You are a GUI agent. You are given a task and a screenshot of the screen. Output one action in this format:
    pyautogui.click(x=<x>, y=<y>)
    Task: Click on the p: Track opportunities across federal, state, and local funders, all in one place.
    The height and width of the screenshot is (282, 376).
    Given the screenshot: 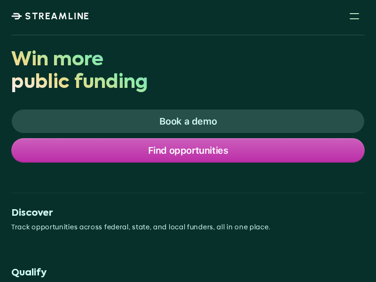 What is the action you would take?
    pyautogui.click(x=188, y=228)
    